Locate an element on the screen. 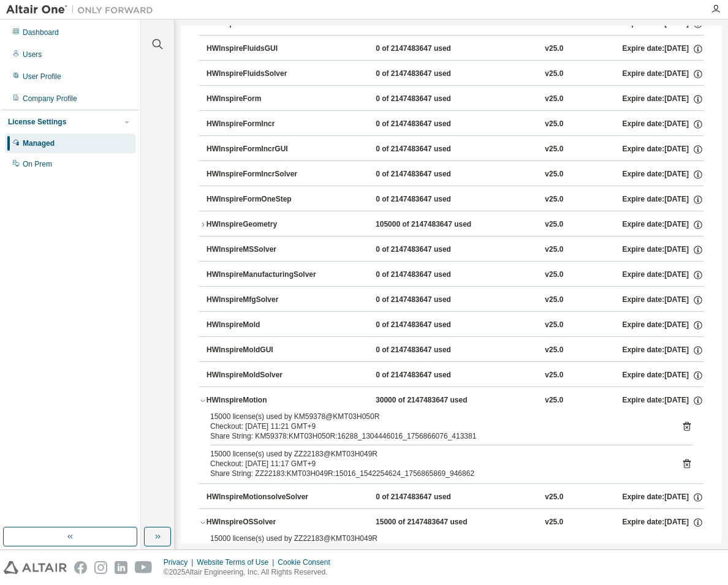 This screenshot has width=728, height=585. div: License Settings is located at coordinates (37, 122).